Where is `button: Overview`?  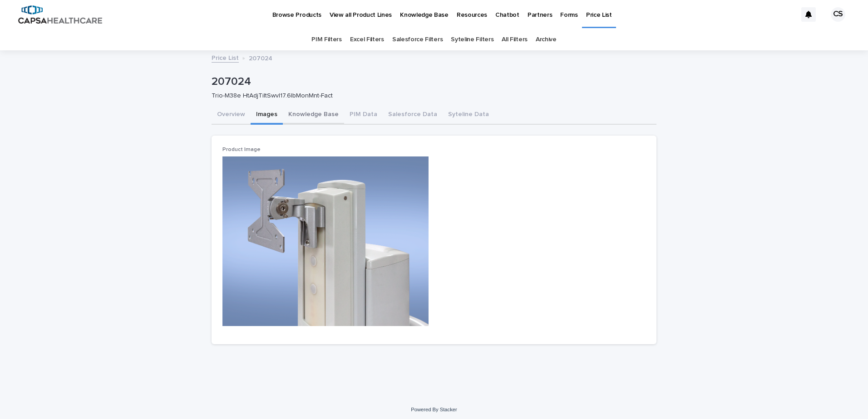
button: Overview is located at coordinates (231, 115).